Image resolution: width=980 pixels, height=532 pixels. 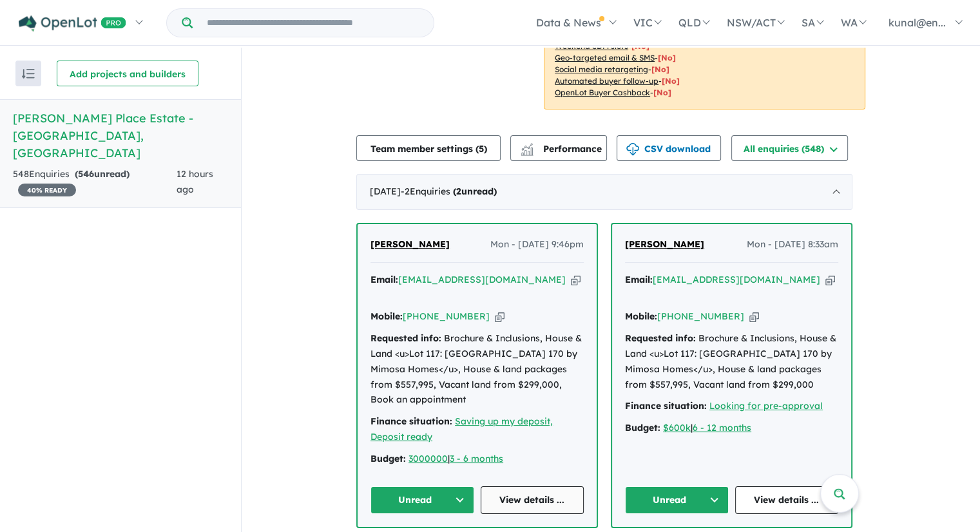 What do you see at coordinates (481, 149) in the screenshot?
I see `span: 5` at bounding box center [481, 149].